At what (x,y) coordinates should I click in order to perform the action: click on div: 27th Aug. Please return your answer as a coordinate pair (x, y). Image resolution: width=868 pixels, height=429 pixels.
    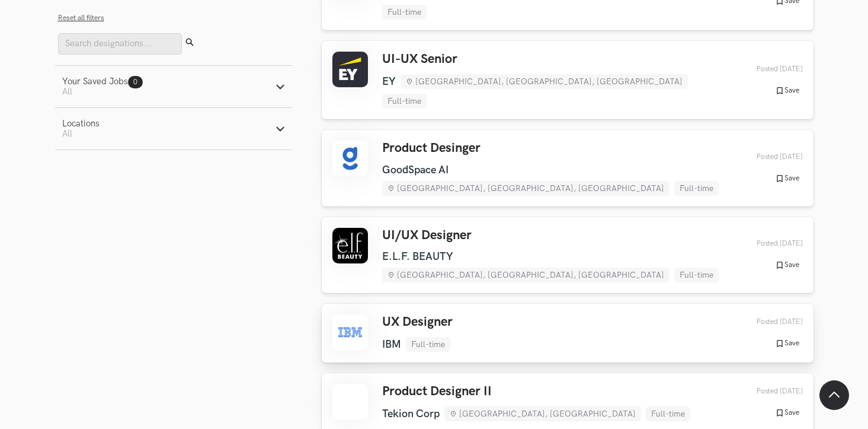
    Looking at the image, I should click on (765, 391).